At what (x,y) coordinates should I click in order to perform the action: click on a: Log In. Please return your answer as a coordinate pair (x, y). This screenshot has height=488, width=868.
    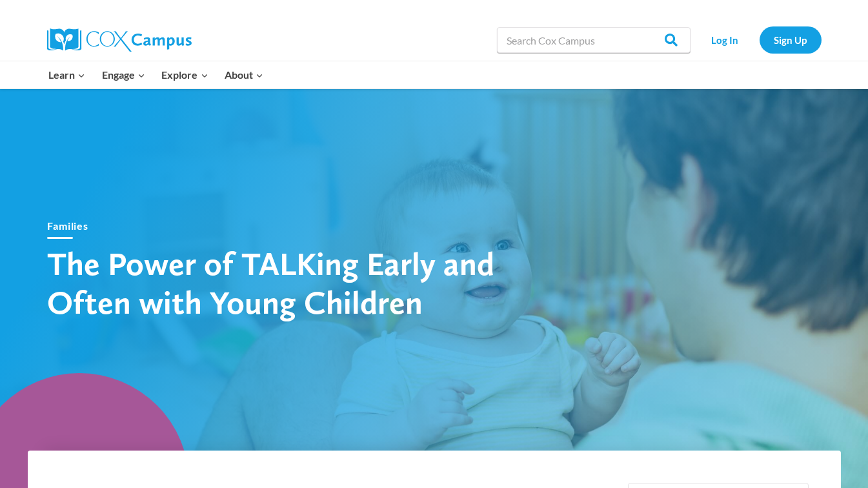
    Looking at the image, I should click on (725, 39).